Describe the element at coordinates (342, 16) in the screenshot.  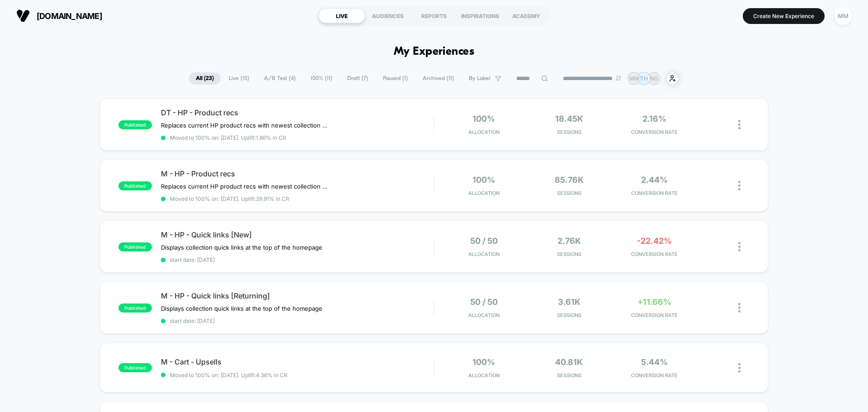
I see `div: LIVE` at that location.